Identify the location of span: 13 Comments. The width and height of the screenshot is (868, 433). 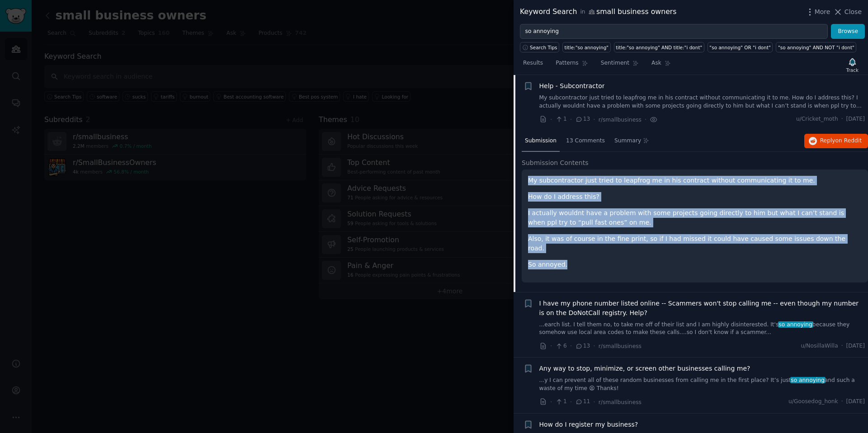
(586, 141).